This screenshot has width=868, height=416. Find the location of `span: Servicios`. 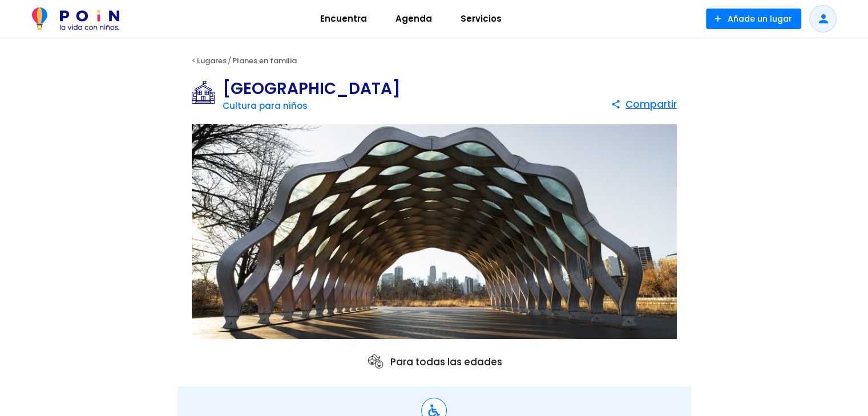

span: Servicios is located at coordinates (481, 19).